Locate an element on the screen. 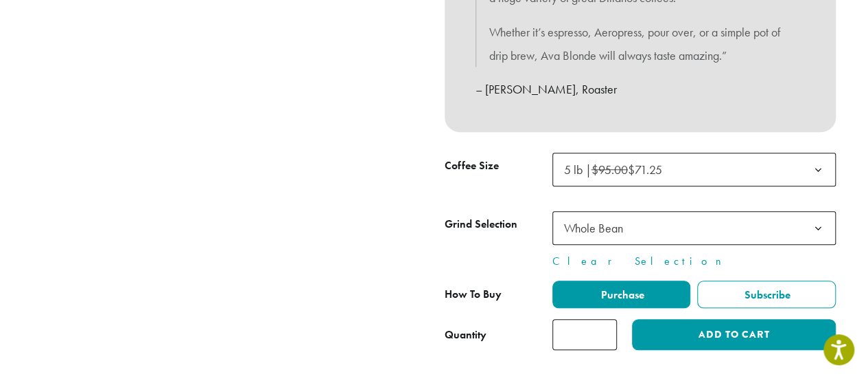 Image resolution: width=868 pixels, height=379 pixels. div: Quantity is located at coordinates (465, 335).